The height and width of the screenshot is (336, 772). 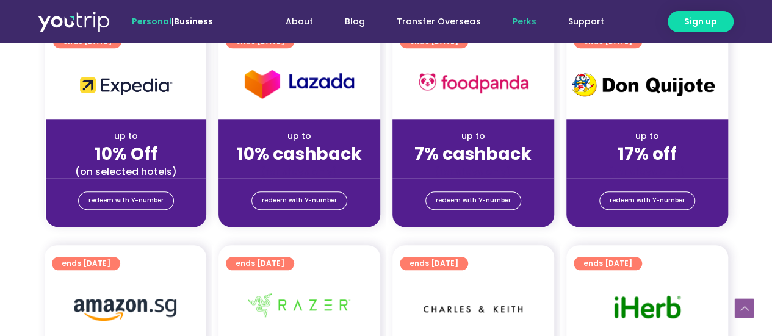 What do you see at coordinates (299, 21) in the screenshot?
I see `a: About` at bounding box center [299, 21].